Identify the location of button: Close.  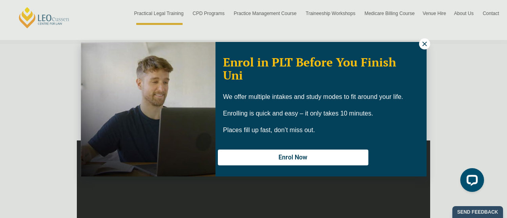
(425, 44).